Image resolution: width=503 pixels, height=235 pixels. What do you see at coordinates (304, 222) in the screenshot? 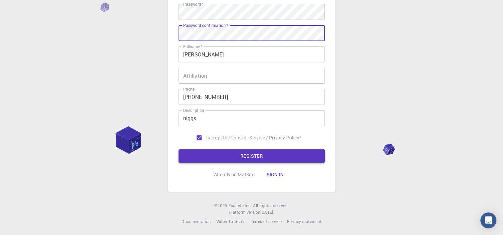
I see `span: Privacy statement` at bounding box center [304, 222].